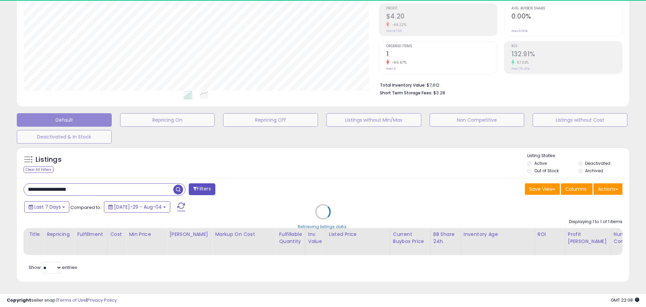 This screenshot has height=307, width=646. I want to click on span: Avg. Buybox Share, so click(567, 8).